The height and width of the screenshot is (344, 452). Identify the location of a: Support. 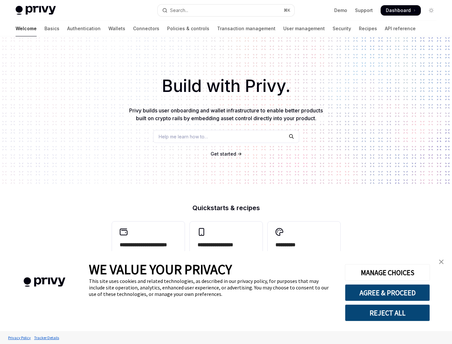
(364, 10).